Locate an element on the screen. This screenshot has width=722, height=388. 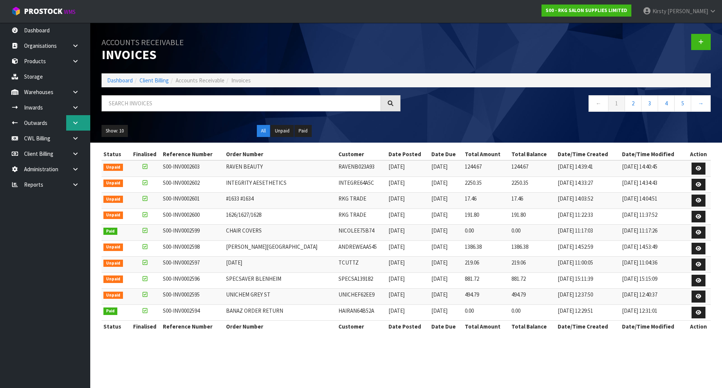
td: S00-INV0002597 is located at coordinates (193, 264).